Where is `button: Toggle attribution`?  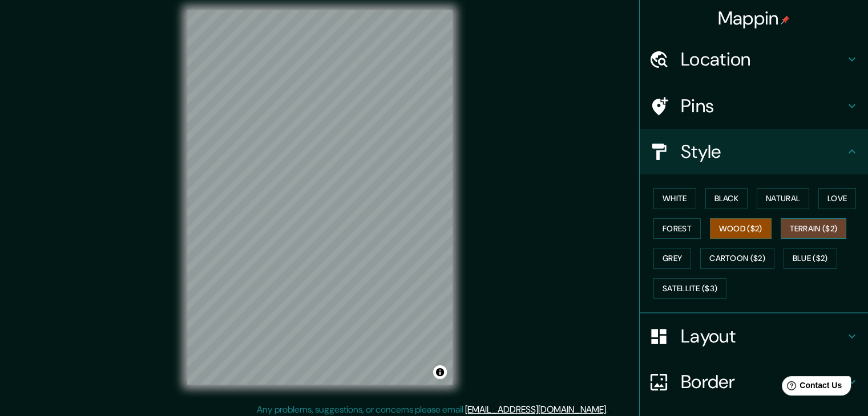 button: Toggle attribution is located at coordinates (440, 372).